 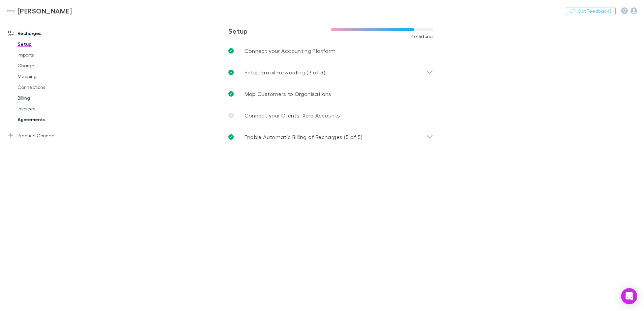 What do you see at coordinates (46, 136) in the screenshot?
I see `a: Practice Connect` at bounding box center [46, 136].